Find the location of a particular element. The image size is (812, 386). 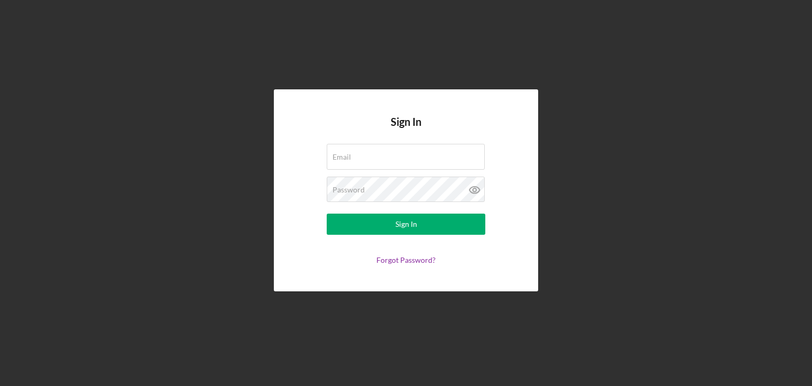

a: Forgot Password? is located at coordinates (406, 260).